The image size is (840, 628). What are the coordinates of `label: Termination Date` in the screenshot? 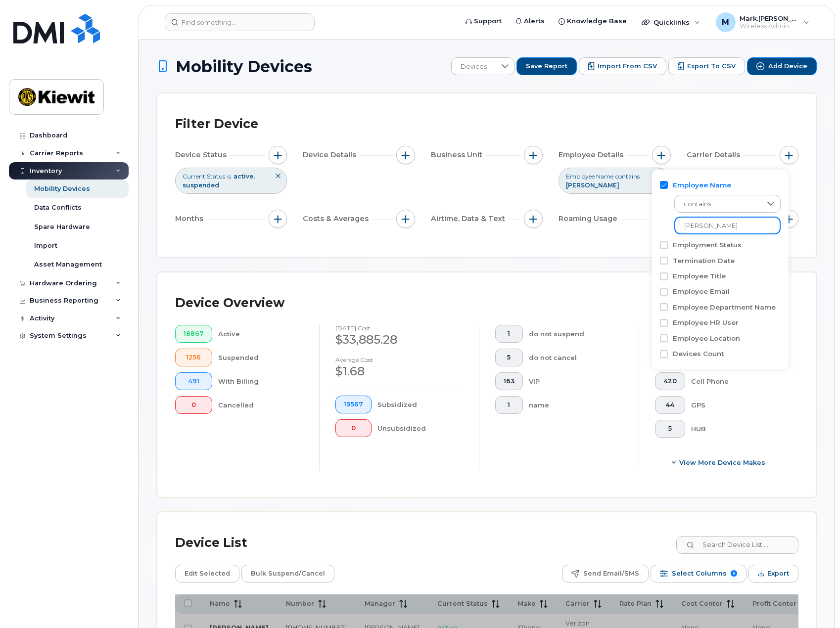 It's located at (703, 261).